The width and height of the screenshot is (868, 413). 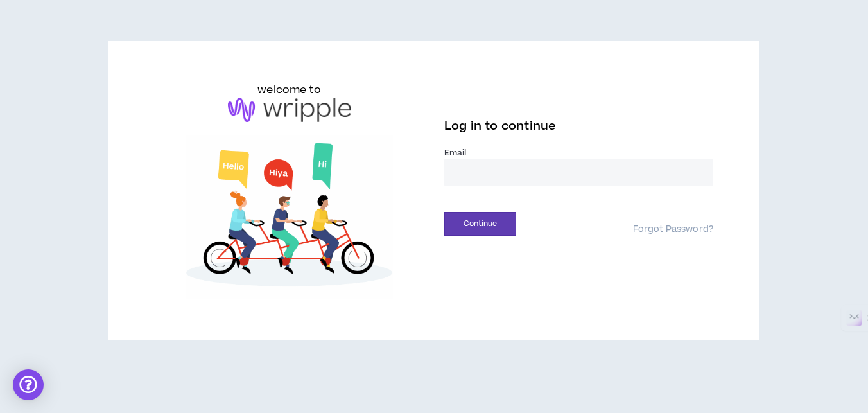 What do you see at coordinates (578, 153) in the screenshot?
I see `label: Email` at bounding box center [578, 153].